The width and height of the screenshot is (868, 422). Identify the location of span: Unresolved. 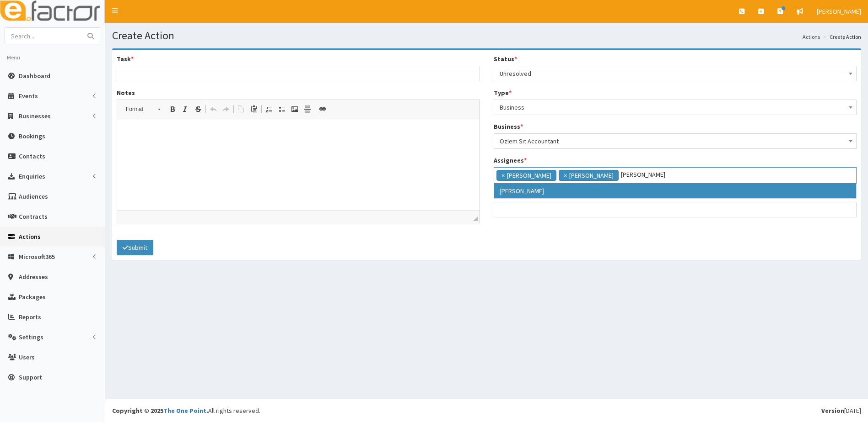
(675, 73).